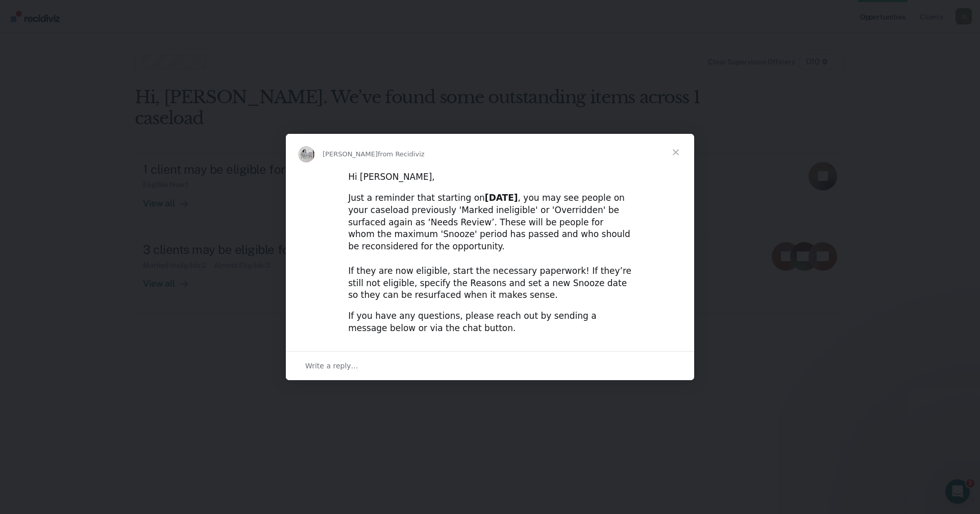 The height and width of the screenshot is (514, 980). I want to click on div: Open conversation and reply, so click(490, 365).